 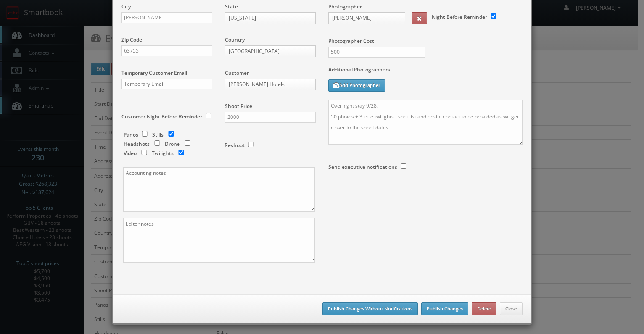 I want to click on label: Zip Code, so click(x=132, y=40).